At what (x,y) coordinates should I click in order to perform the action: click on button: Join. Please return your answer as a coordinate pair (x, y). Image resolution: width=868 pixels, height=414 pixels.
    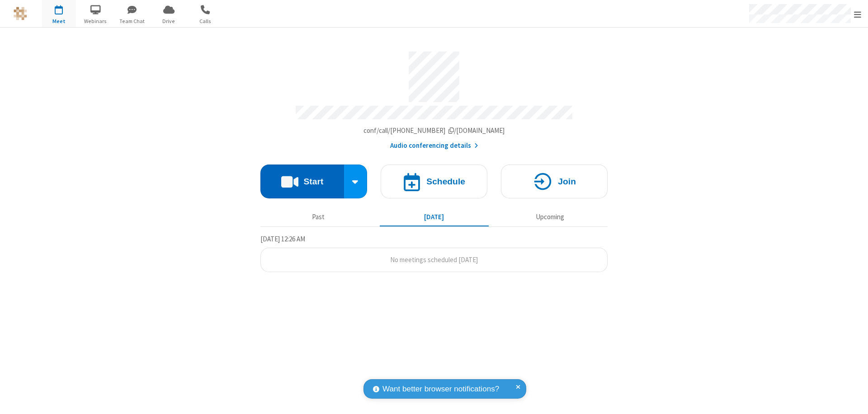
    Looking at the image, I should click on (554, 181).